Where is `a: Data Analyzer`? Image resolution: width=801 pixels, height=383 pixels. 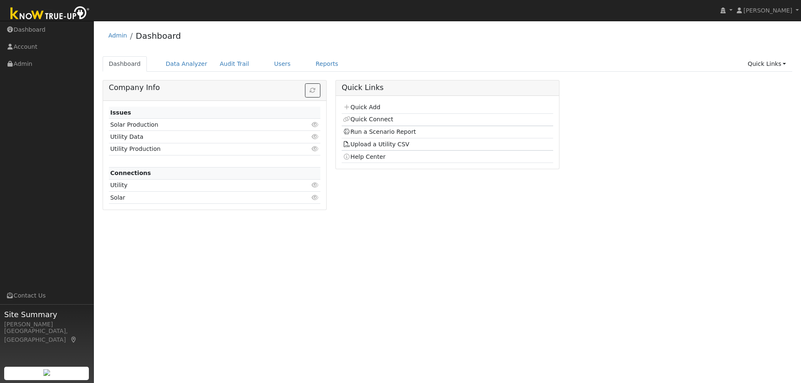 a: Data Analyzer is located at coordinates (186, 64).